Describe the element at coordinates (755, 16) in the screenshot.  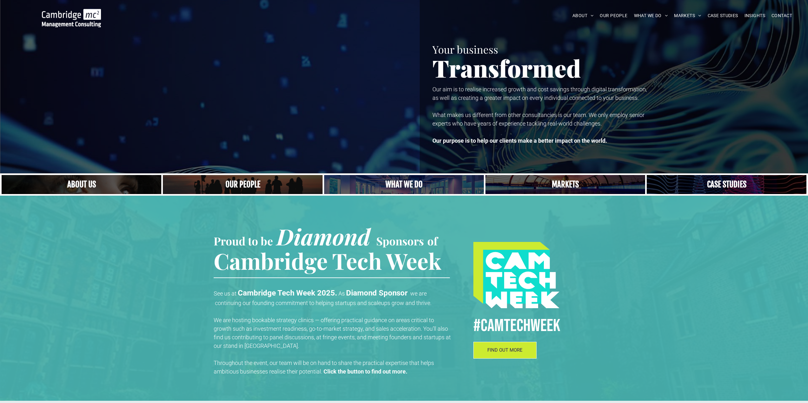
I see `a: INSIGHTS` at that location.